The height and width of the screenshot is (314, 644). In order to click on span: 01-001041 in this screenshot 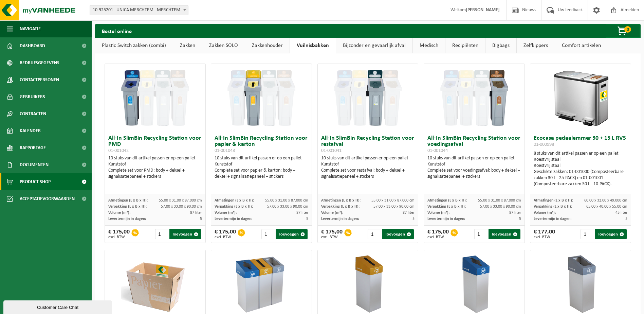, I will do `click(331, 150)`.